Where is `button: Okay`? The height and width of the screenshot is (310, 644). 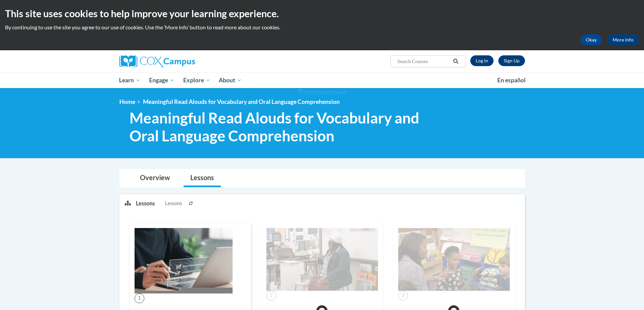
button: Okay is located at coordinates (591, 40).